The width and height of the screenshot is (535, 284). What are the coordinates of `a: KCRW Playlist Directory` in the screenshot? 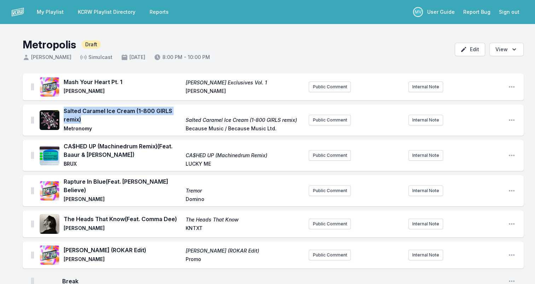 It's located at (106, 12).